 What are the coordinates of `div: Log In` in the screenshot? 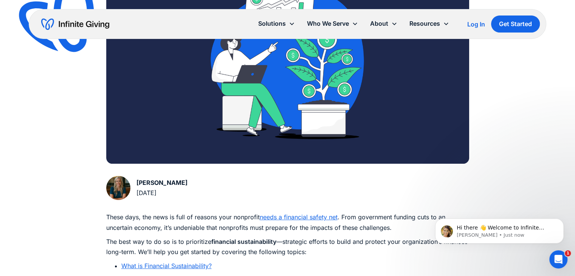 It's located at (476, 24).